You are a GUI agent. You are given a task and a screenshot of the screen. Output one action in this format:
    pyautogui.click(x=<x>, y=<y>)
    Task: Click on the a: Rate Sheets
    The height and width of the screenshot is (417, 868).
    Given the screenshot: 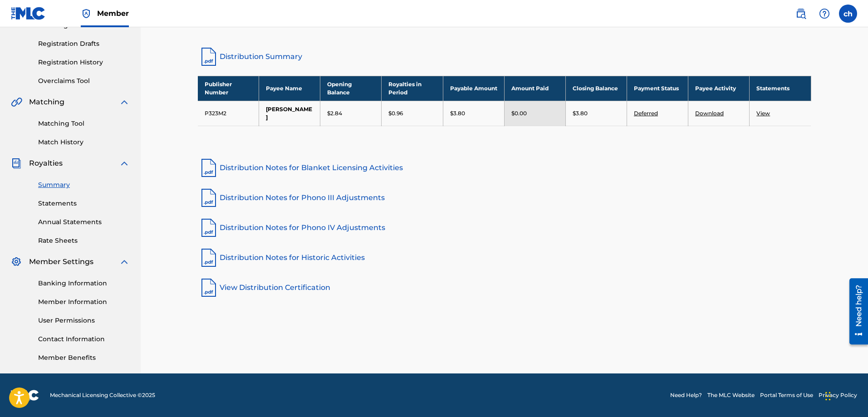 What is the action you would take?
    pyautogui.click(x=84, y=240)
    